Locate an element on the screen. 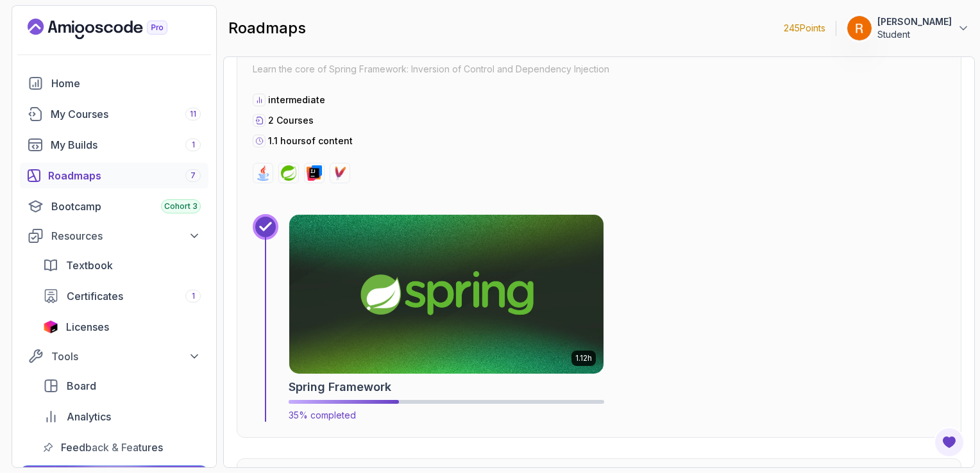 This screenshot has width=980, height=473. div: Home is located at coordinates (126, 83).